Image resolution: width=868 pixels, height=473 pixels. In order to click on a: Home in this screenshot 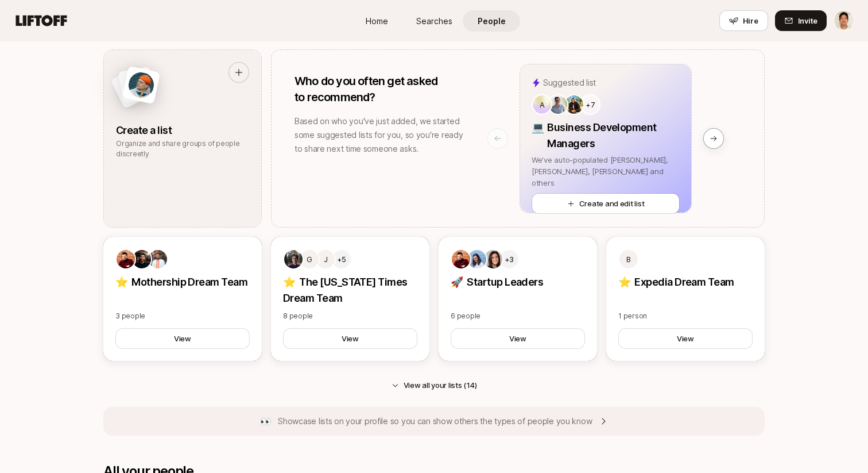, I will do `click(377, 20)`.